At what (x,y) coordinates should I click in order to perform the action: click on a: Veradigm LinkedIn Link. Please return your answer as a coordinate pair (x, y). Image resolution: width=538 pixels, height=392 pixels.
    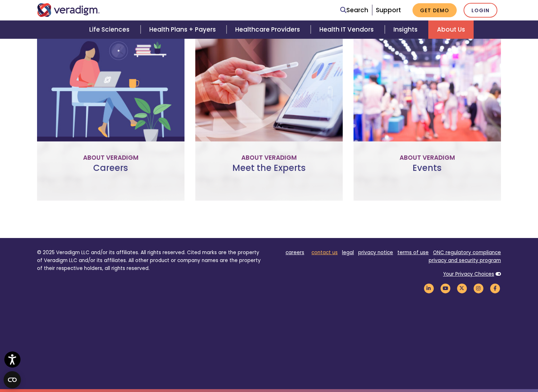
    Looking at the image, I should click on (428, 288).